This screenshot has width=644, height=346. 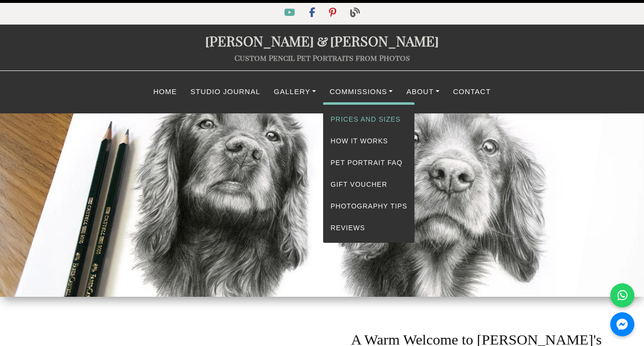 What do you see at coordinates (473, 92) in the screenshot?
I see `a: Contact` at bounding box center [473, 92].